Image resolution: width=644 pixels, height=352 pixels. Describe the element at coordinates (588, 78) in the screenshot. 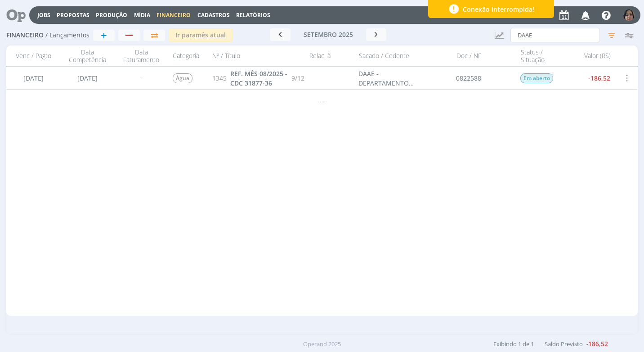

I see `div: -186,52` at that location.